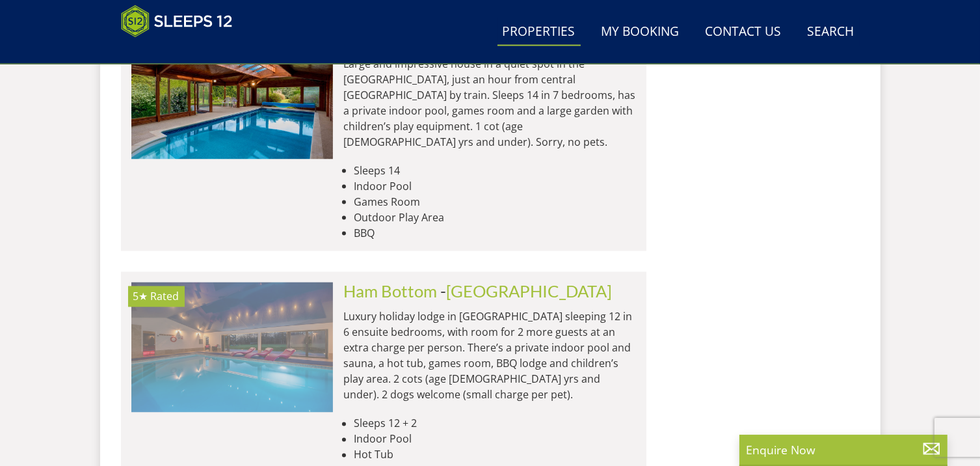  Describe the element at coordinates (843, 450) in the screenshot. I see `p: Enquire Now` at that location.